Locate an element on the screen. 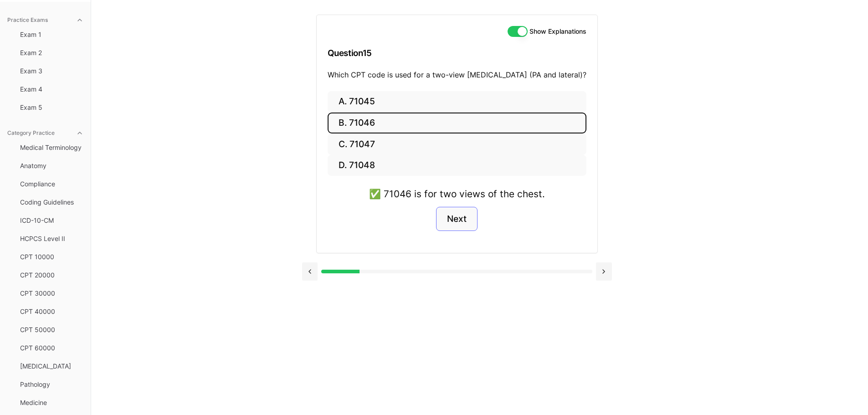 The image size is (868, 415). button: B. 71046 is located at coordinates (457, 123).